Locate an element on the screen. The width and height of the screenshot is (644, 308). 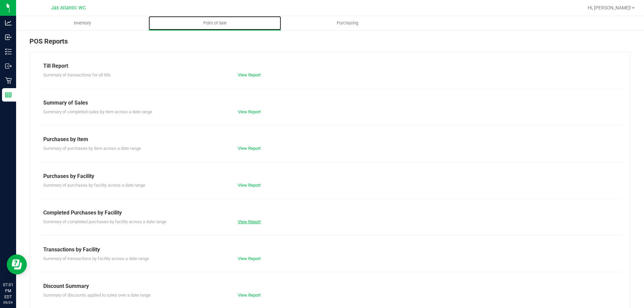
inline-svg: Inventory is located at coordinates (8, 52).